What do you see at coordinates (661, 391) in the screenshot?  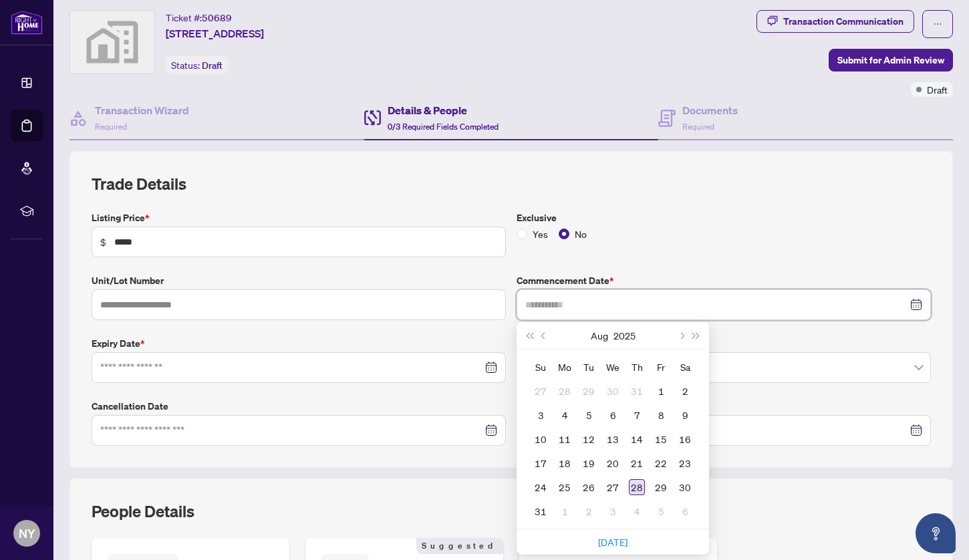 I see `td: 2025-08-01` at bounding box center [661, 391].